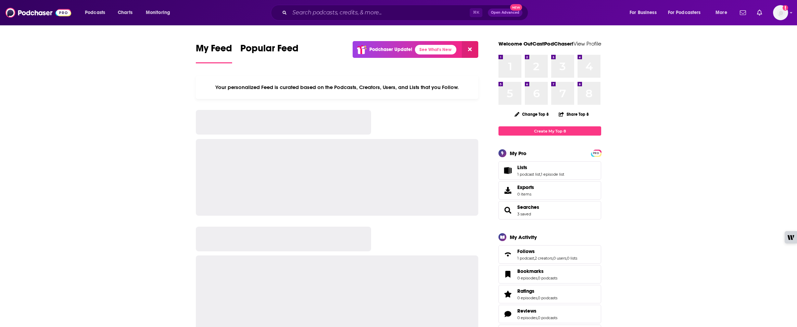 This screenshot has width=797, height=327. I want to click on span: For Business, so click(643, 13).